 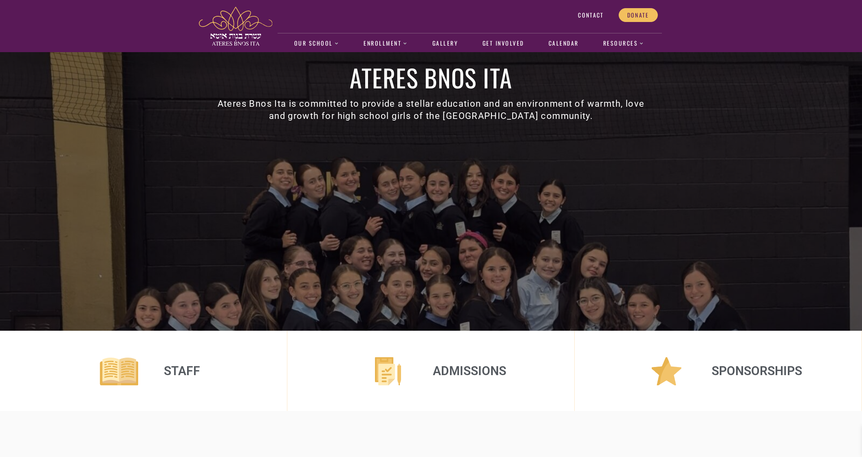 I want to click on a: Get Involved, so click(x=503, y=44).